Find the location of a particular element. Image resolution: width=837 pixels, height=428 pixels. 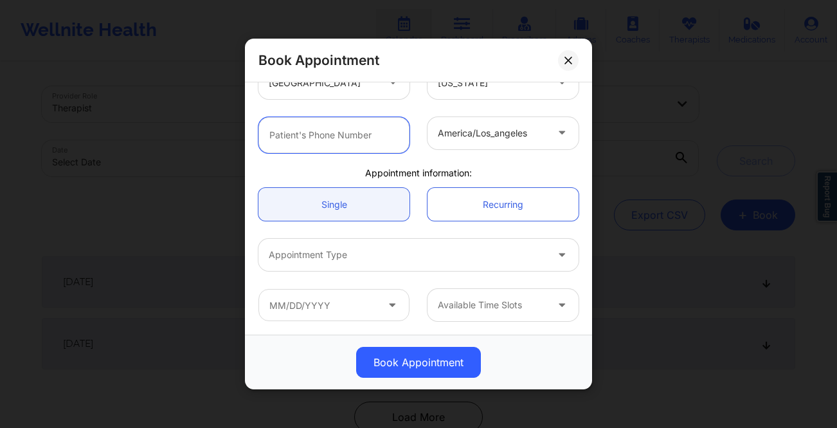

a: Single is located at coordinates (334, 204).